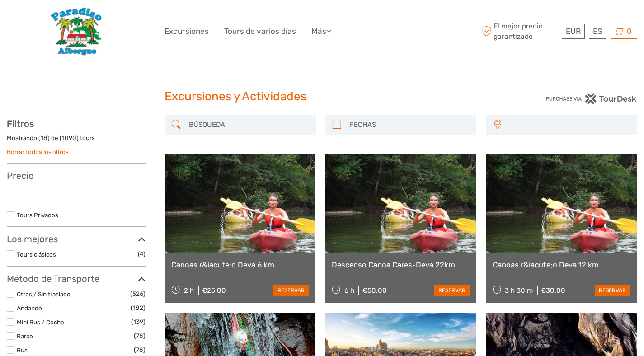 The image size is (644, 356). Describe the element at coordinates (76, 31) in the screenshot. I see `img: Albergue Paradiso - Tours y Actividades` at that location.